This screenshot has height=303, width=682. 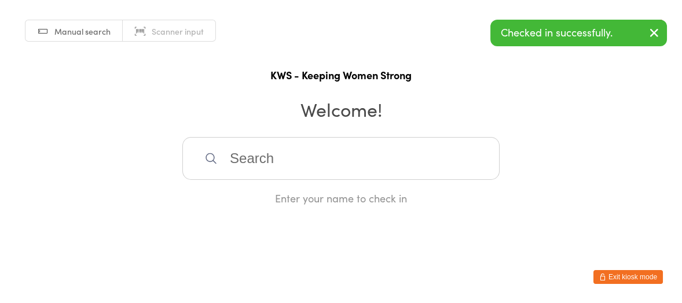 I want to click on button: Exit kiosk mode, so click(x=628, y=277).